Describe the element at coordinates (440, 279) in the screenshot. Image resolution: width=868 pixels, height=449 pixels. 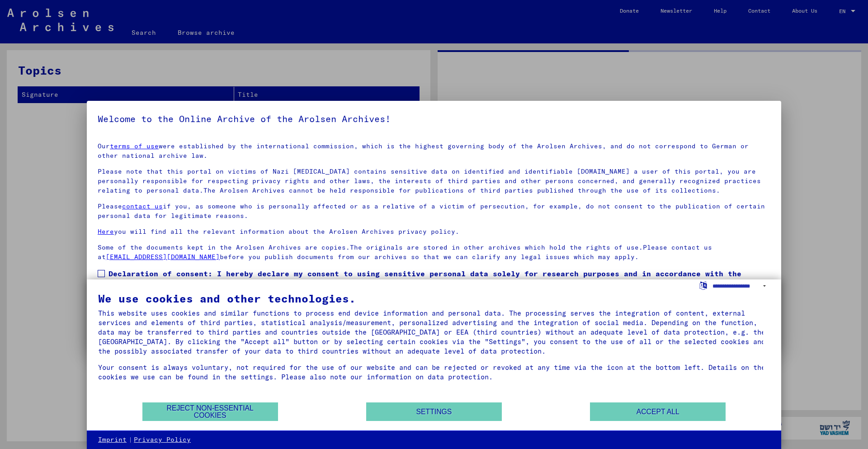
I see `span: Declaration of consent: I hereby declare my consent to using sensitive personal data solely for r...` at that location.